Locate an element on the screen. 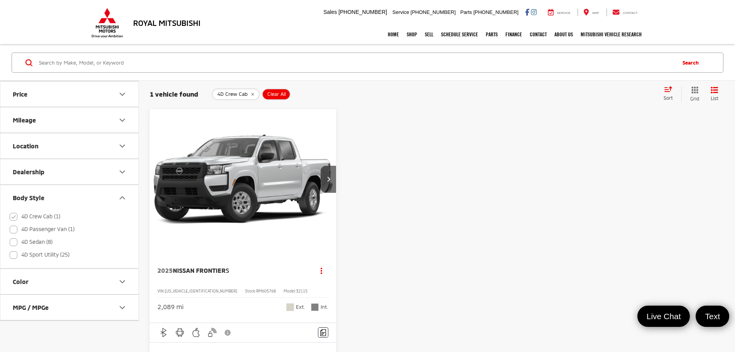 This screenshot has width=735, height=352. img: 2025 Nissan Frontier S is located at coordinates (243, 179).